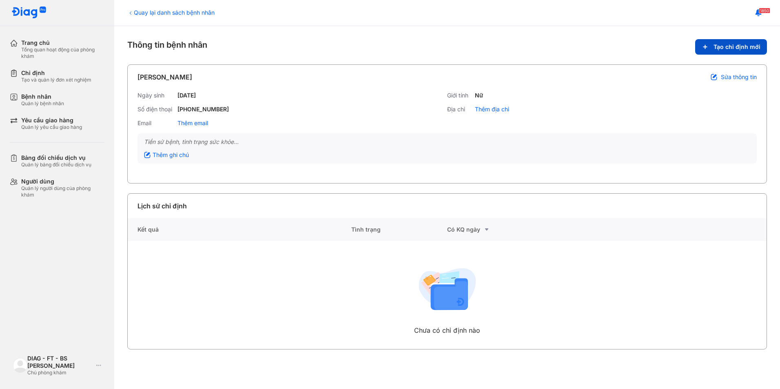 This screenshot has height=389, width=780. Describe the element at coordinates (162, 206) in the screenshot. I see `div: Lịch sử chỉ định` at that location.